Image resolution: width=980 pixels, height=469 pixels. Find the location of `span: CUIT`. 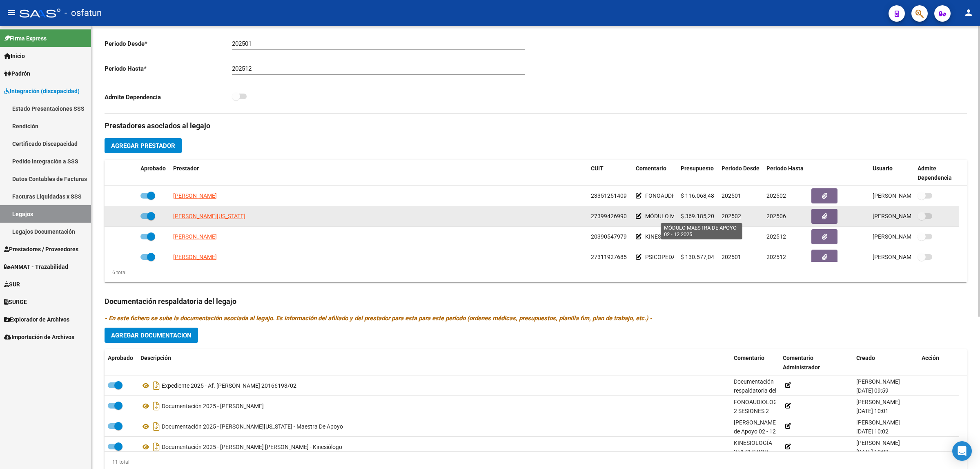

span: CUIT is located at coordinates (597, 168).